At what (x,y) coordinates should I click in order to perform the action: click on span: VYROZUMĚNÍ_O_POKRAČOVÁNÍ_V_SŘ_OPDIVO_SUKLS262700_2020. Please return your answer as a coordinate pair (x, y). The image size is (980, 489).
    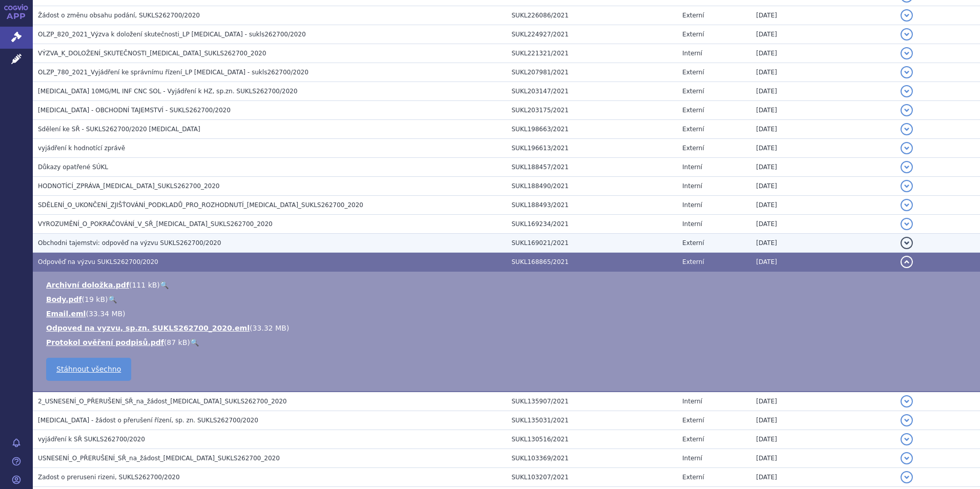
    Looking at the image, I should click on (156, 224).